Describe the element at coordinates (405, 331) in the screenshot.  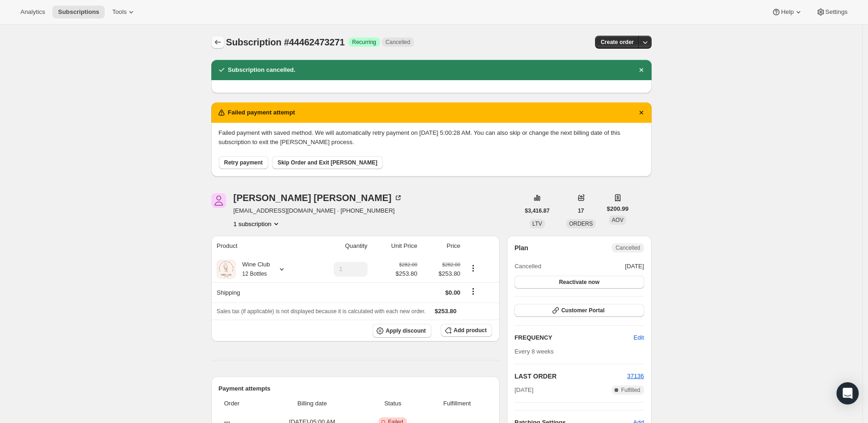
I see `span: Apply discount` at that location.